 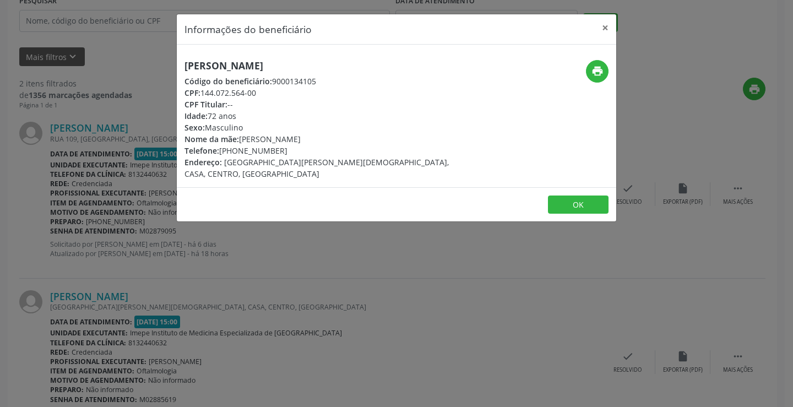 What do you see at coordinates (323, 93) in the screenshot?
I see `div: 144.072.564-00` at bounding box center [323, 93].